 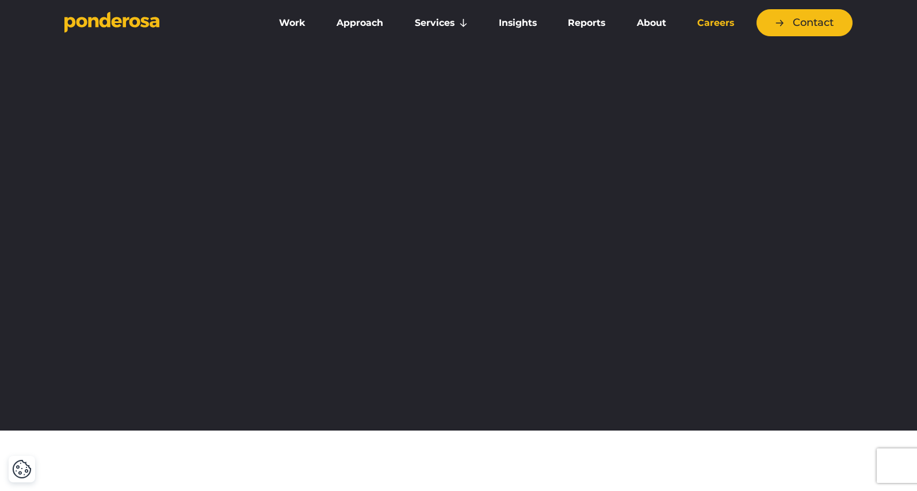 I want to click on a: Reports, so click(x=586, y=23).